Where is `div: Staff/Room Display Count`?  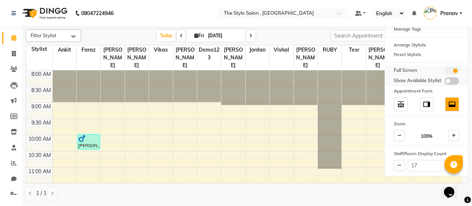 div: Staff/Room Display Count is located at coordinates (426, 154).